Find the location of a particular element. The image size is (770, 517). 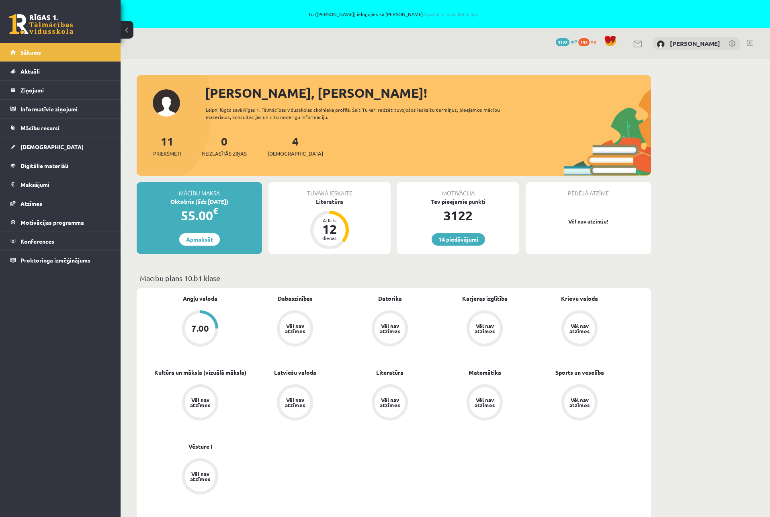

a: Rīgas 1. Tālmācības vidusskola is located at coordinates (41, 24).